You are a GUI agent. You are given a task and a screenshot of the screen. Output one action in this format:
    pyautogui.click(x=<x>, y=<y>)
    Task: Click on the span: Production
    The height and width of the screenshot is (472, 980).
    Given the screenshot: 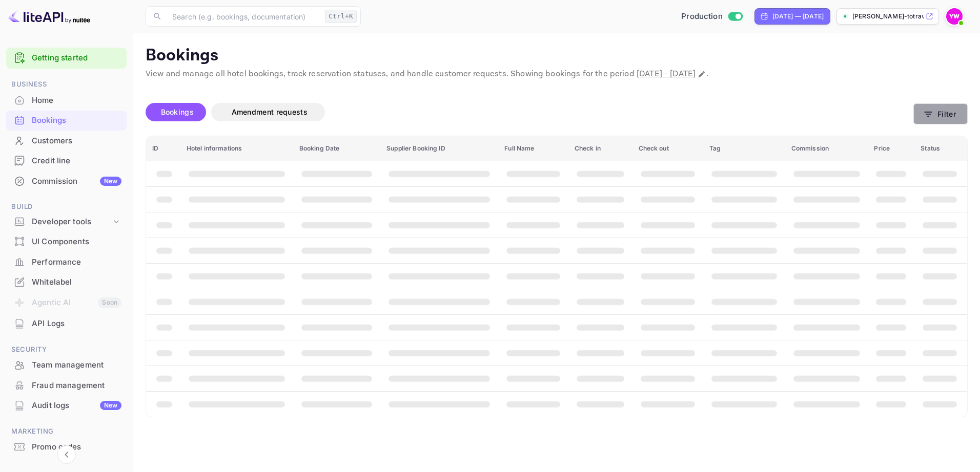 What is the action you would take?
    pyautogui.click(x=702, y=17)
    